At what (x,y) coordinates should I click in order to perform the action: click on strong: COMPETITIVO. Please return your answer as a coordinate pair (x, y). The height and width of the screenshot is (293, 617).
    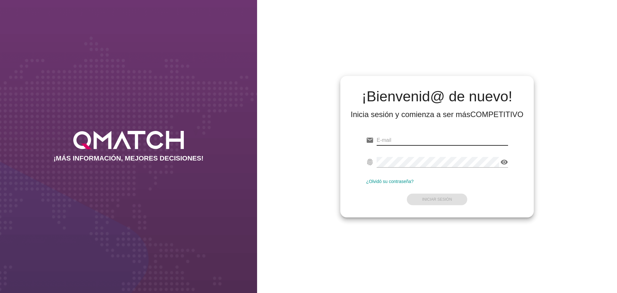
    Looking at the image, I should click on (496, 114).